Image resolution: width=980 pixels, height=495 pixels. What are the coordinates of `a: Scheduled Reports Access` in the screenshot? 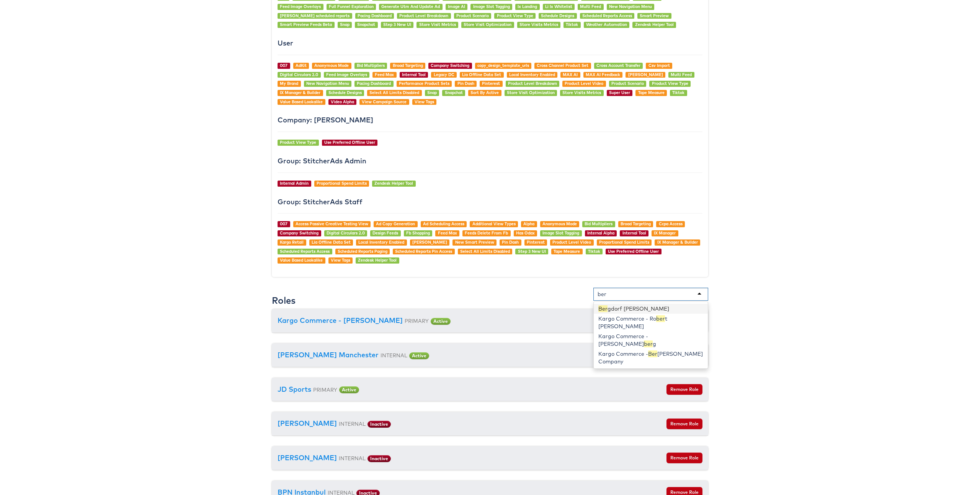 It's located at (607, 16).